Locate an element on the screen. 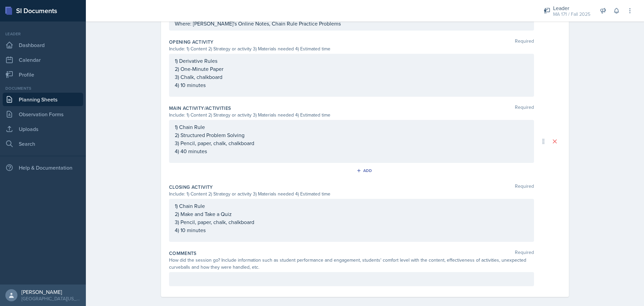  div: How did the session go? Include information such as student performance and engagement, students'... is located at coordinates (352, 263).